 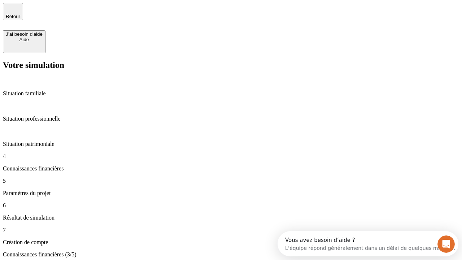 I want to click on p: 7, so click(x=231, y=230).